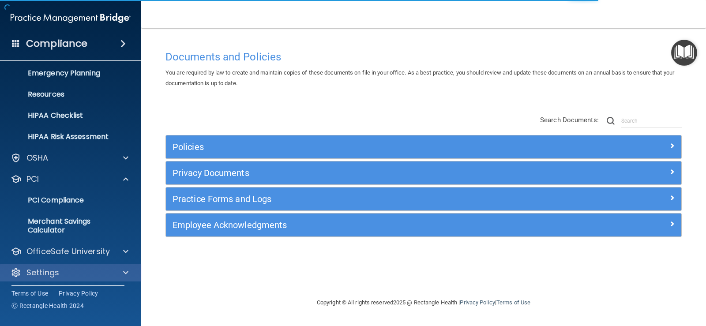 The image size is (706, 326). What do you see at coordinates (33, 179) in the screenshot?
I see `p: PCI` at bounding box center [33, 179].